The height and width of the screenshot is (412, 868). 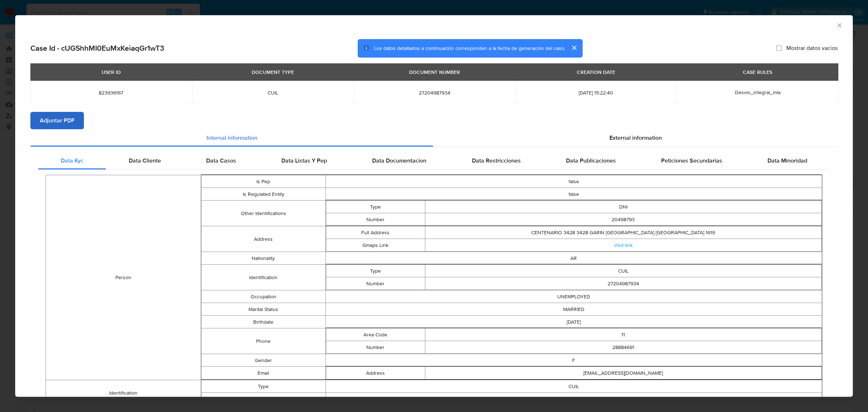 What do you see at coordinates (434, 206) in the screenshot?
I see `div: closure-recommendation-modal` at bounding box center [434, 206].